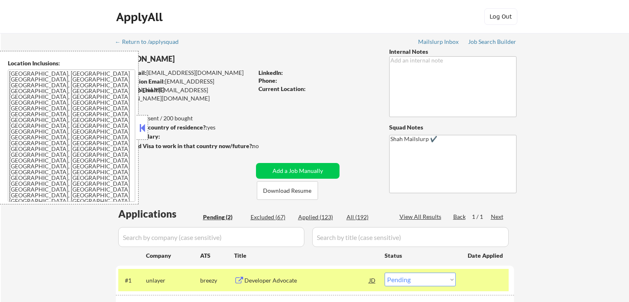 The height and width of the screenshot is (302, 629). Describe the element at coordinates (159, 214) in the screenshot. I see `div: Applications` at that location.